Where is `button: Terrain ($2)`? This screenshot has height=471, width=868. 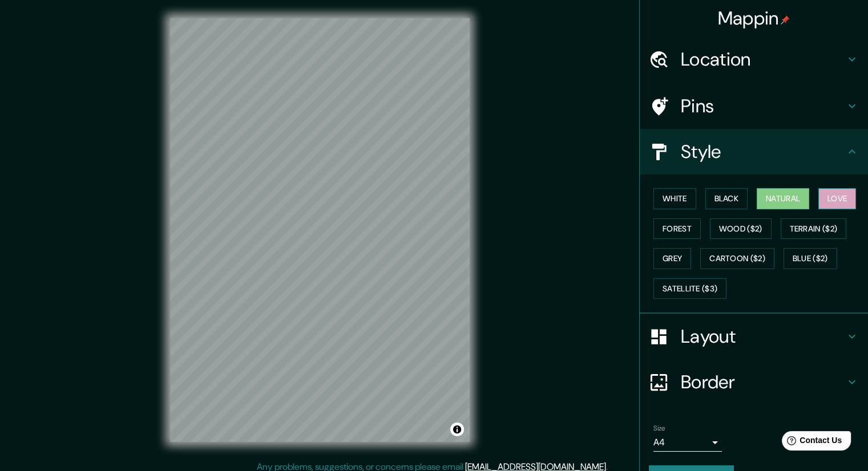 button: Terrain ($2) is located at coordinates (813, 229).